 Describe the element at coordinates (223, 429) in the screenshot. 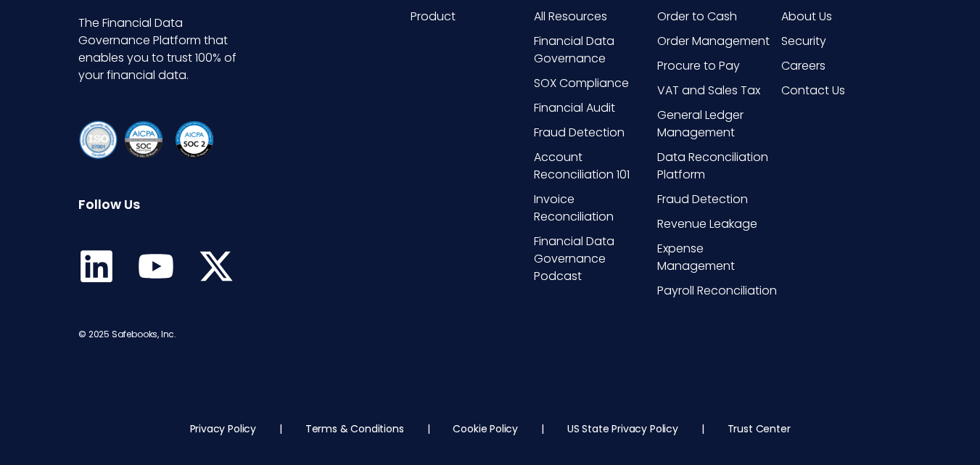

I see `a: Privacy Policy` at that location.